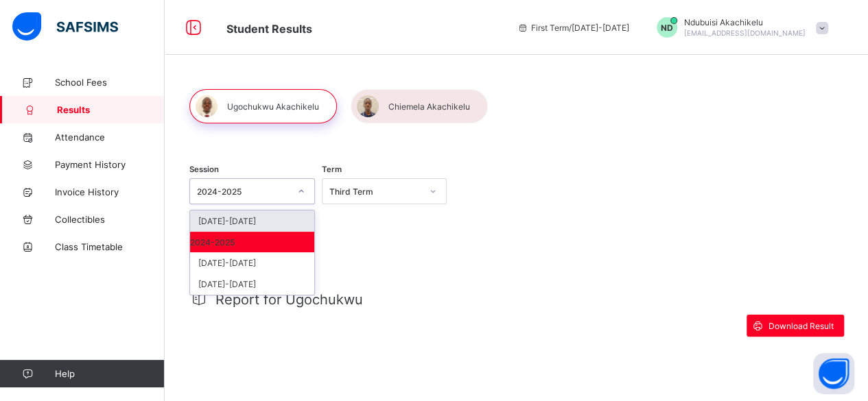  What do you see at coordinates (739, 27) in the screenshot?
I see `div: NdubuisiAkachikelu` at bounding box center [739, 27].